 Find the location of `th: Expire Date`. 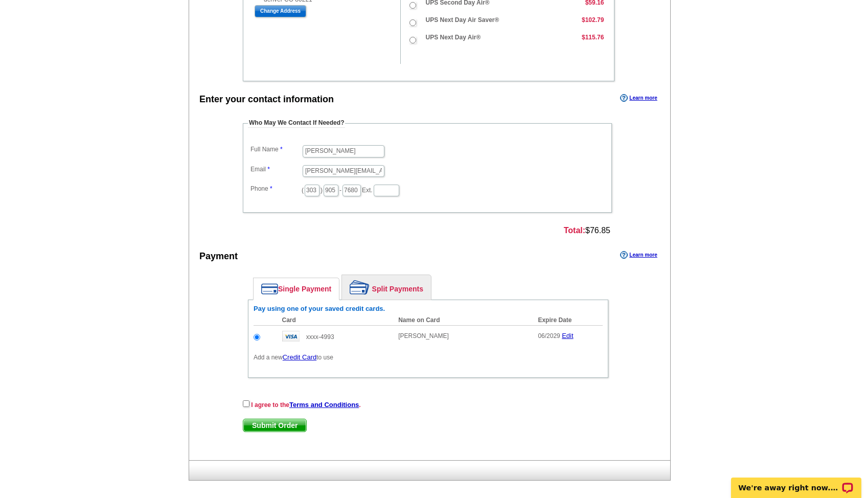

th: Expire Date is located at coordinates (568, 320).